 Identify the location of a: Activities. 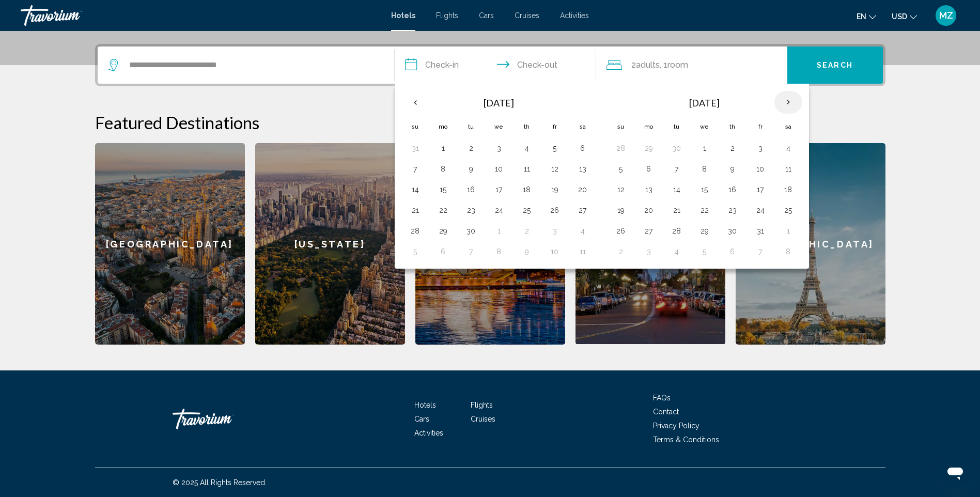
(574, 15).